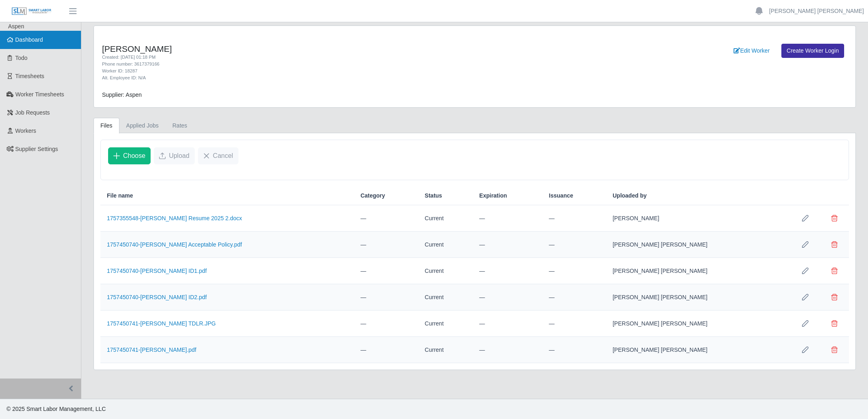 This screenshot has width=868, height=419. Describe the element at coordinates (26, 131) in the screenshot. I see `span: Workers` at that location.